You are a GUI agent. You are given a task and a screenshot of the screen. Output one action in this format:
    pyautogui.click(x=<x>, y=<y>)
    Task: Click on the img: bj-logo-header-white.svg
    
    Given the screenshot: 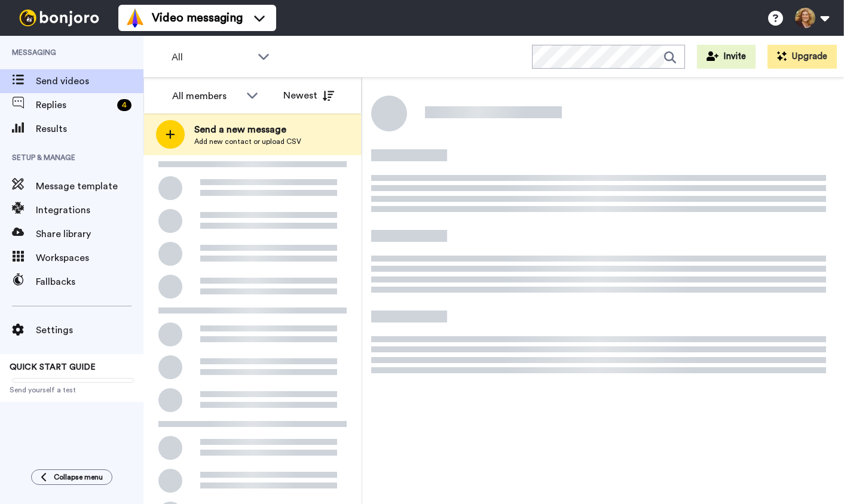 What is the action you would take?
    pyautogui.click(x=59, y=18)
    